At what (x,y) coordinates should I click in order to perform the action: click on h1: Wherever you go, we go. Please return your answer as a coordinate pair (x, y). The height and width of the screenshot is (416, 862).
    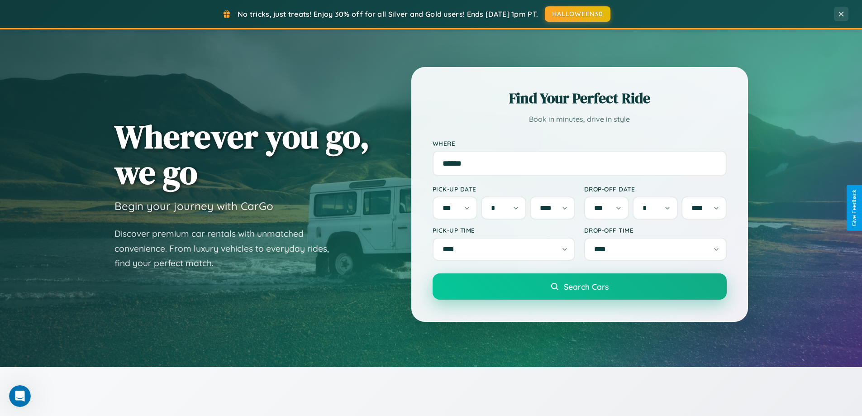
    Looking at the image, I should click on (242, 154).